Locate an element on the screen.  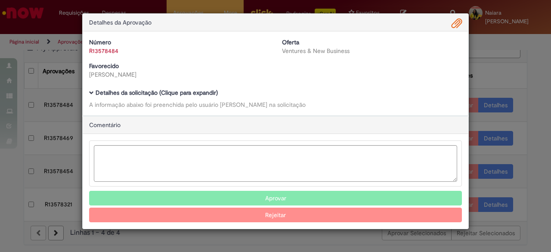
button: Rejeitar is located at coordinates (275, 215).